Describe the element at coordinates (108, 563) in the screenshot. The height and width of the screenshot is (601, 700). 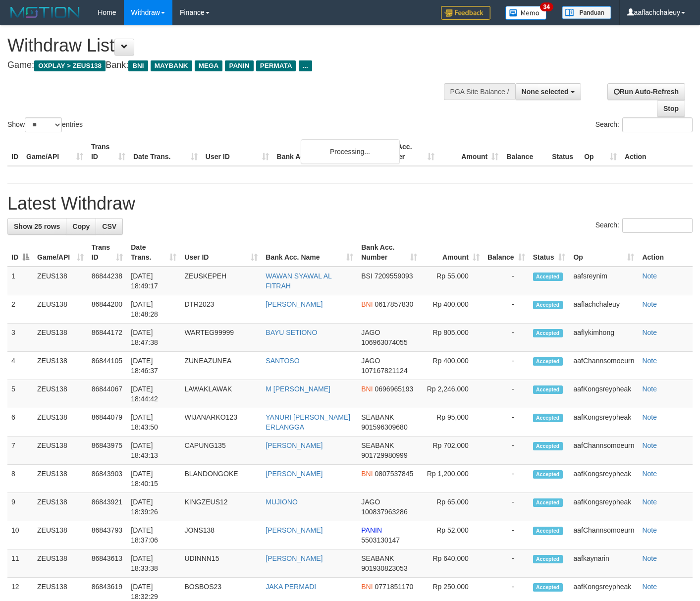
I see `td: 86843613` at that location.